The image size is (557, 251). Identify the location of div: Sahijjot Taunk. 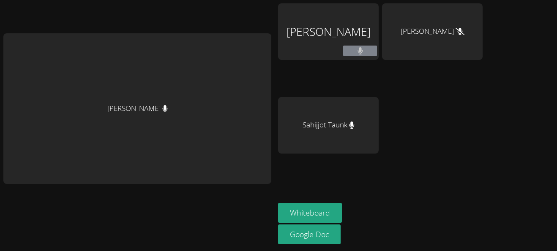
(328, 125).